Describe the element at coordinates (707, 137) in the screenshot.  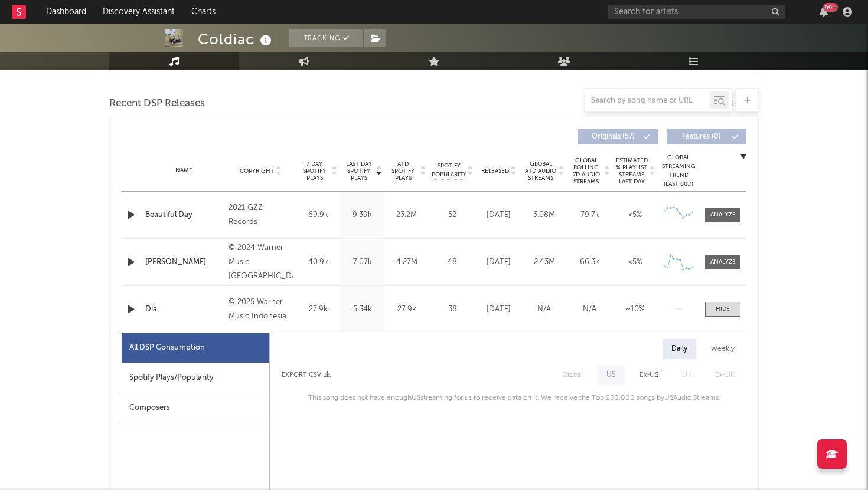
I see `button: Features(0)` at that location.